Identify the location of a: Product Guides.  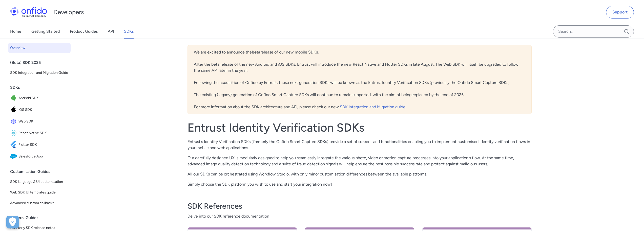
(84, 32).